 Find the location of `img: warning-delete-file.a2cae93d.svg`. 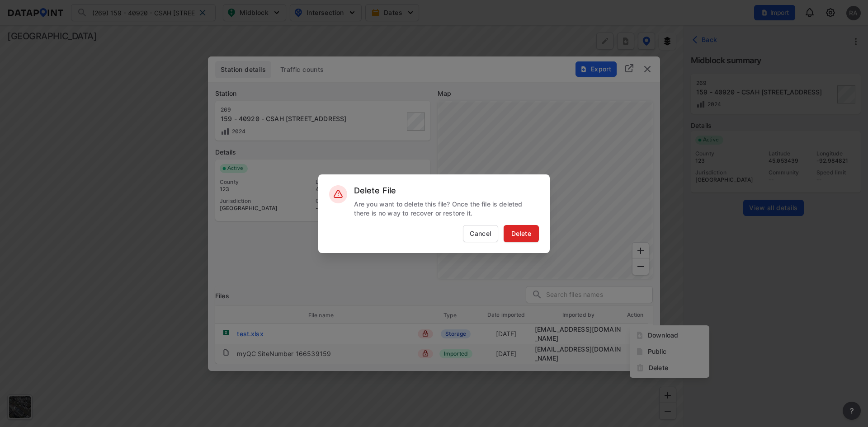

img: warning-delete-file.a2cae93d.svg is located at coordinates (338, 194).